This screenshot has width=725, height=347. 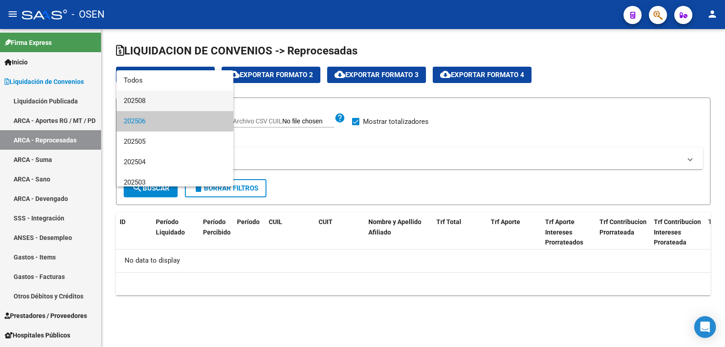 What do you see at coordinates (175, 162) in the screenshot?
I see `span: 202504` at bounding box center [175, 162].